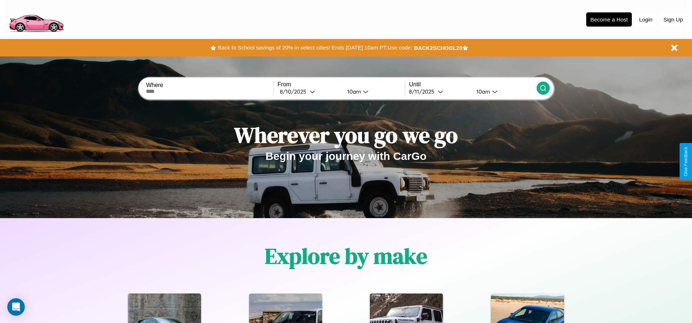 This screenshot has width=692, height=323. What do you see at coordinates (472, 85) in the screenshot?
I see `label: Until` at bounding box center [472, 85].